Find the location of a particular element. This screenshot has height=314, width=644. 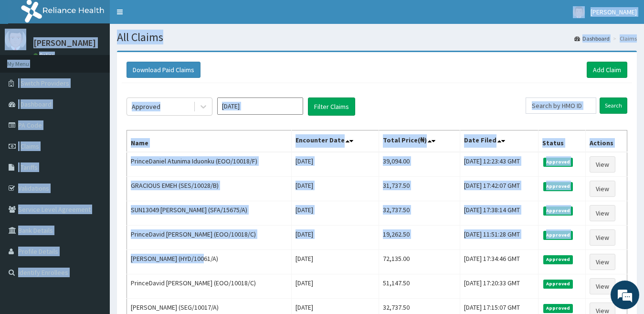

button: Download Paid Claims is located at coordinates (163, 69).